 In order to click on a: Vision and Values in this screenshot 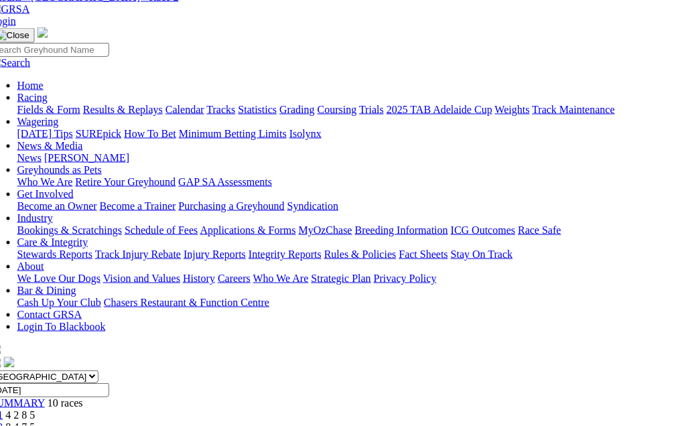, I will do `click(141, 278)`.